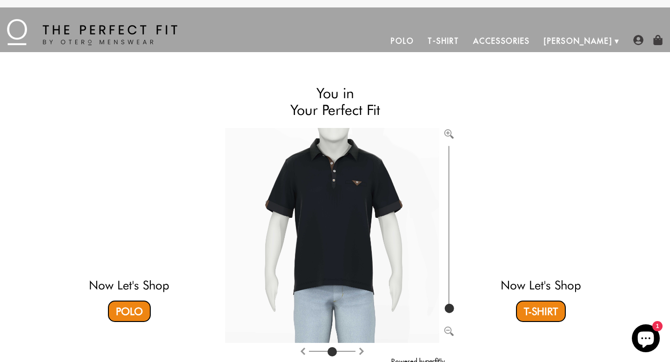  I want to click on img: user-account-icon.png, so click(638, 40).